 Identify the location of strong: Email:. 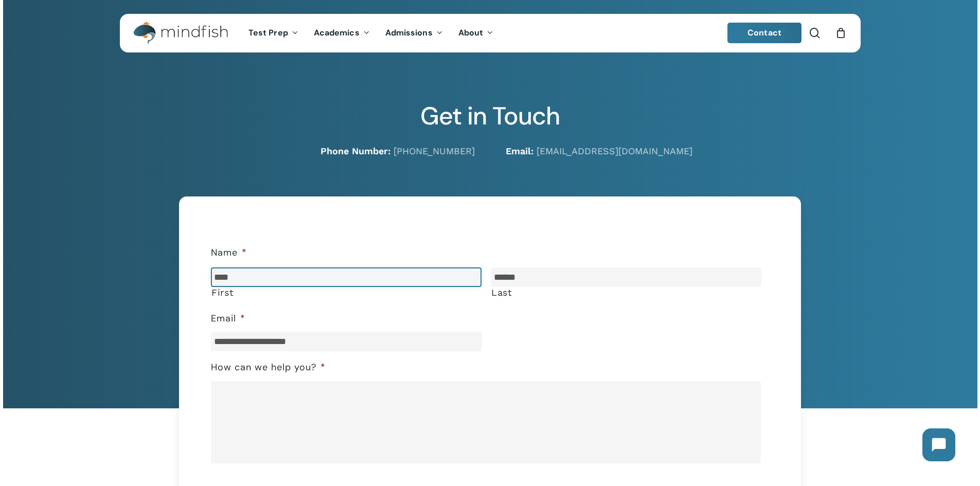
(519, 151).